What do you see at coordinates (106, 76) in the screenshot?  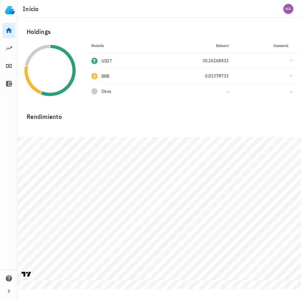 I see `div: BNB` at bounding box center [106, 76].